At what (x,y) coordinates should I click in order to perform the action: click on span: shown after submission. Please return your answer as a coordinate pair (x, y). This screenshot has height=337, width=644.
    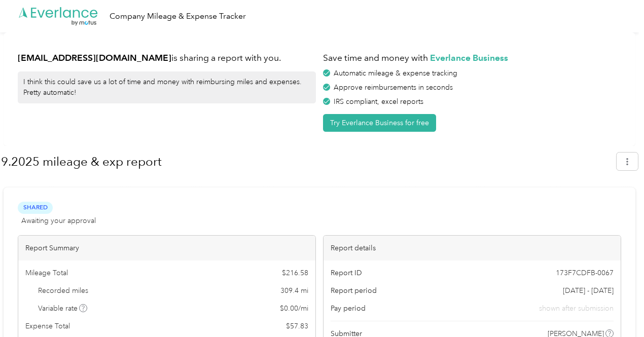
    Looking at the image, I should click on (576, 308).